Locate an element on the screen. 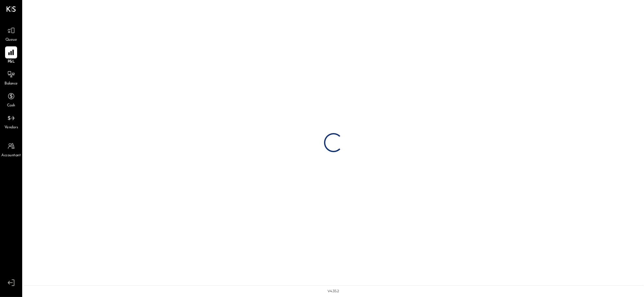  span: Vendors is located at coordinates (11, 128).